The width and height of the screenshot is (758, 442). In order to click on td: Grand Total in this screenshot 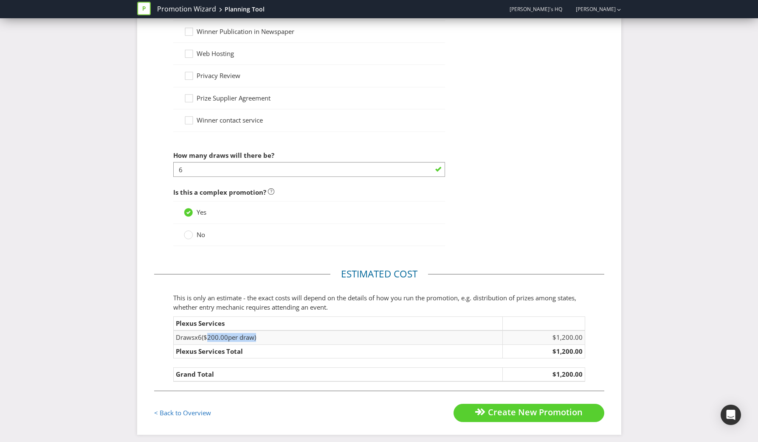, I will do `click(338, 375)`.